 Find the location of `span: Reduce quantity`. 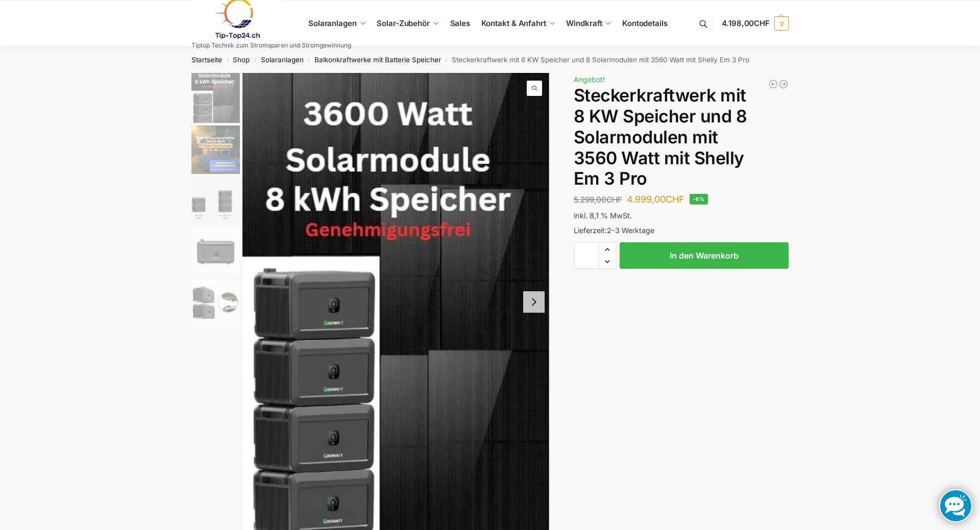

span: Reduce quantity is located at coordinates (607, 262).